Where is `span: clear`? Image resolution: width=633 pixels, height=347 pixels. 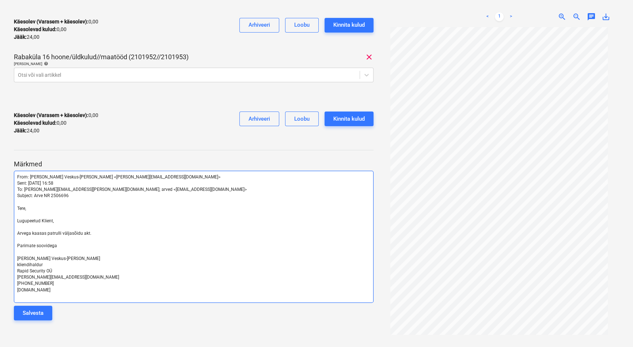
span: clear is located at coordinates (369, 57).